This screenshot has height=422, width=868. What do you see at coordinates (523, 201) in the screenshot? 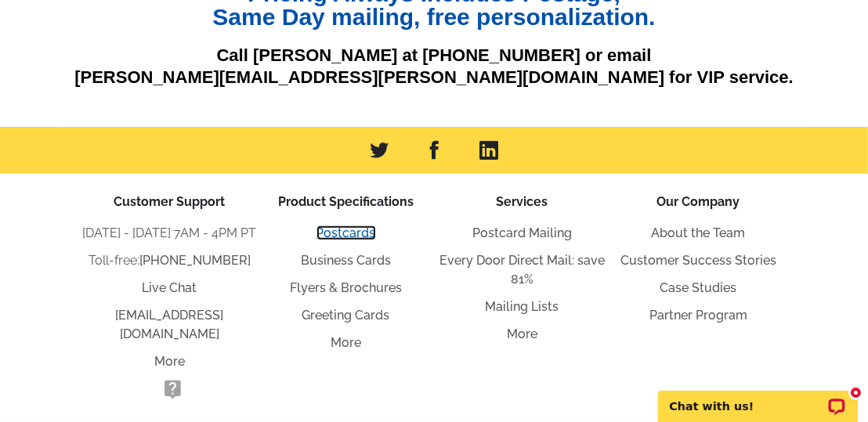
I see `span: Services` at bounding box center [523, 201].